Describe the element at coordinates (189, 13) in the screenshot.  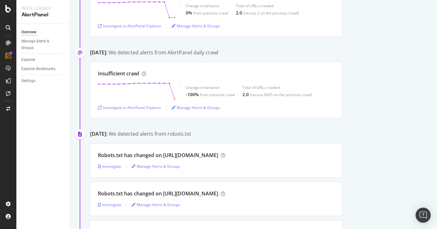
I see `div: 0%` at that location.